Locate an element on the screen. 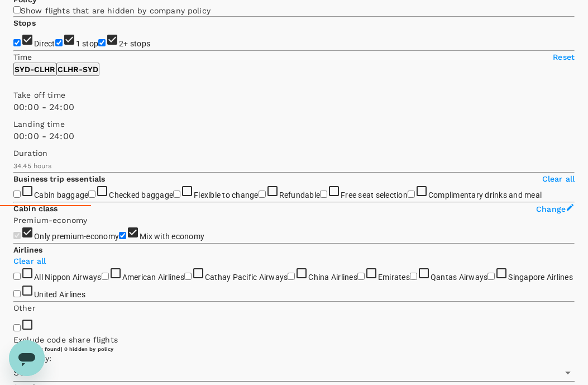 Image resolution: width=588 pixels, height=385 pixels. input: Direct is located at coordinates (16, 42).